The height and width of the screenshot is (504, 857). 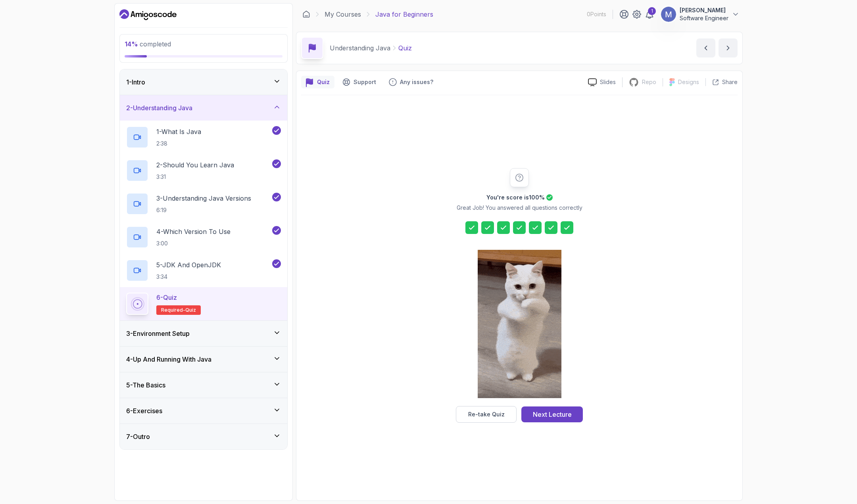 What do you see at coordinates (359, 82) in the screenshot?
I see `button: Support button` at bounding box center [359, 82].